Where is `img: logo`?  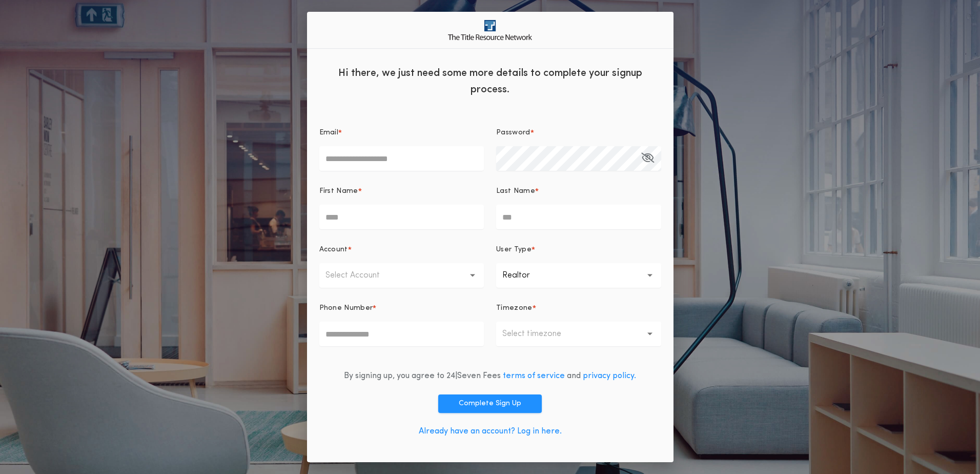 img: logo is located at coordinates (490, 30).